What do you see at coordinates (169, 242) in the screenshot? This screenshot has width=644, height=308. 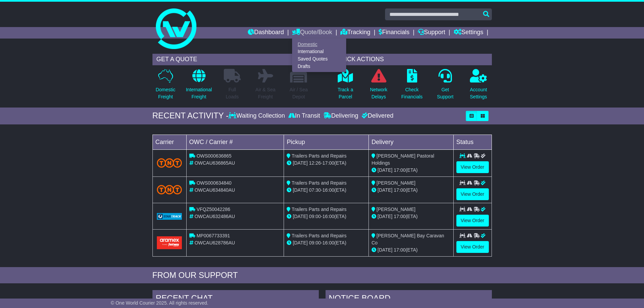 I see `img: Aramex.png` at bounding box center [169, 242].